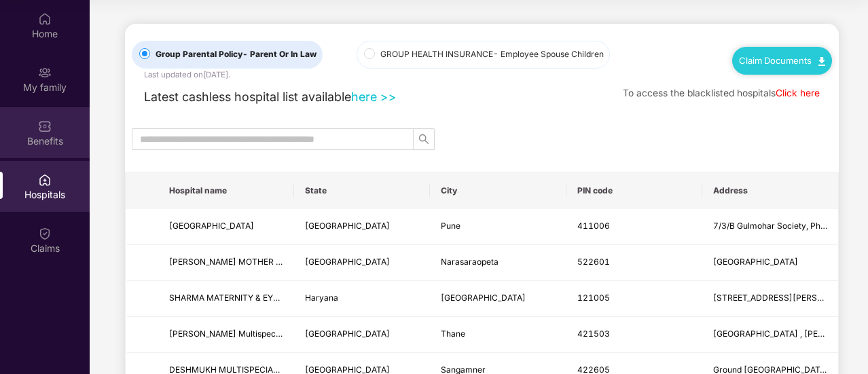  Describe the element at coordinates (45, 73) in the screenshot. I see `img: svg+xml;base64,PHN2ZyB3aWR0aD0iMjAiIGhlaWdodD0iMjAiIHZpZXdCb3g9IjAgMCAyMCAyMCIgZmlsbD0ibm9uZSIgeG...` at that location.